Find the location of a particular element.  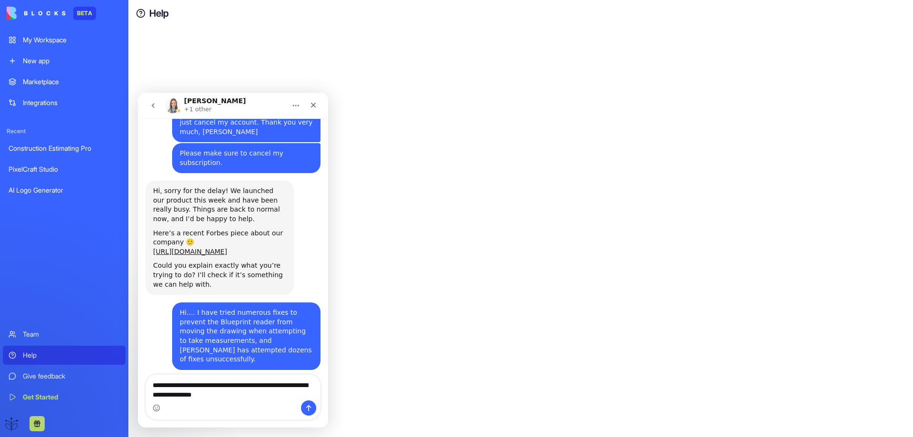

a: Marketplace is located at coordinates (64, 82).